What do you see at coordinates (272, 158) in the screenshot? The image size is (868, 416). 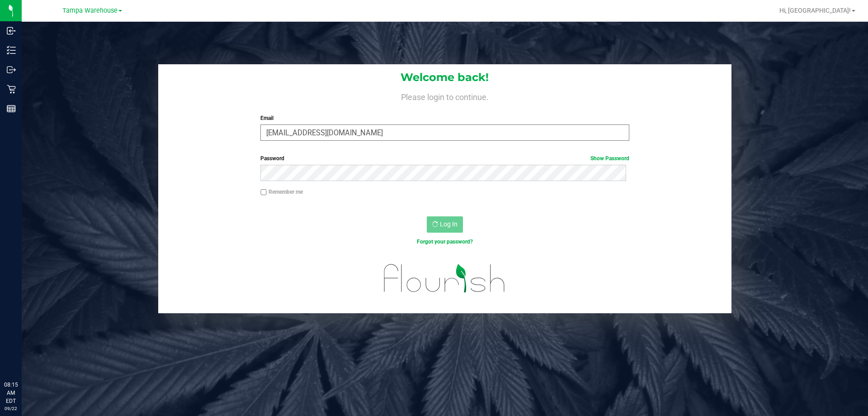 I see `span: Password` at bounding box center [272, 158].